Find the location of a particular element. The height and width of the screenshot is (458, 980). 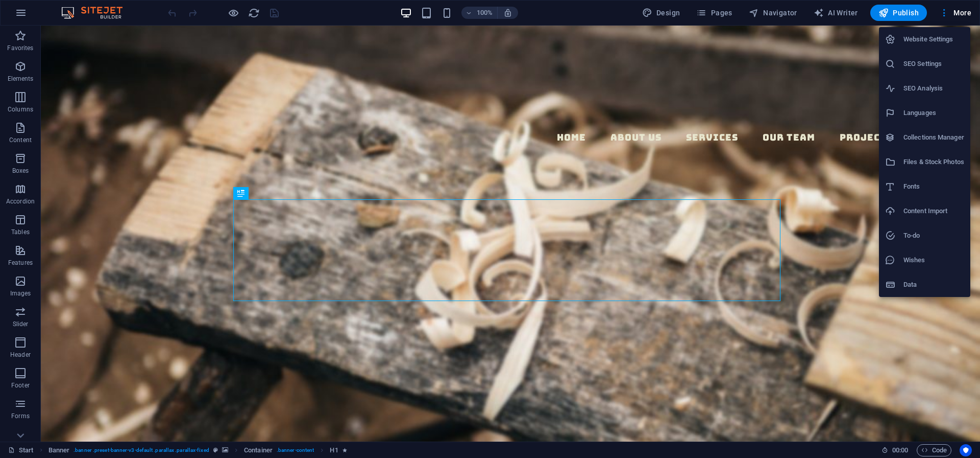

h6: Wishes is located at coordinates (934, 260).